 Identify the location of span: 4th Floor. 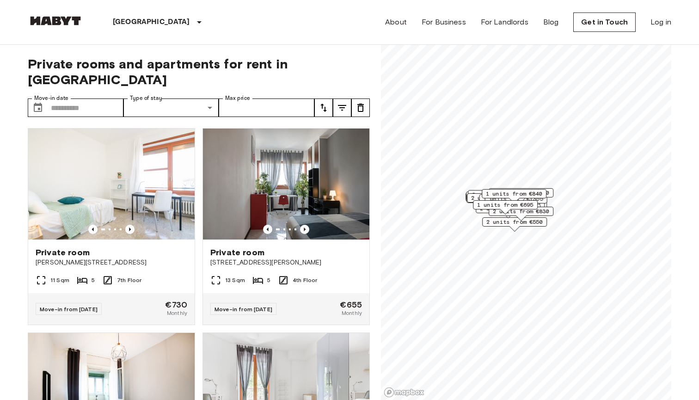
(305, 280).